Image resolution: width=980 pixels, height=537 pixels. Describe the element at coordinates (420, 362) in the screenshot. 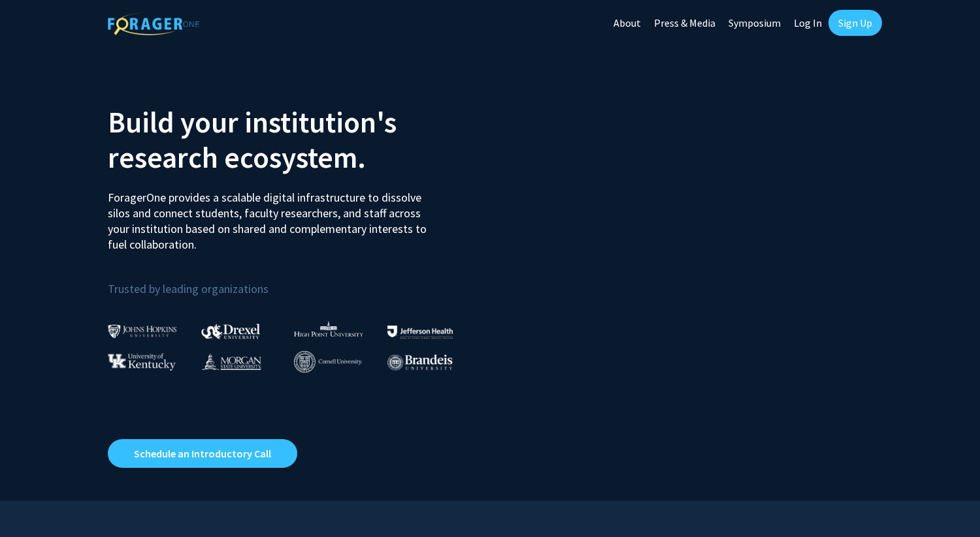

I see `img: Brandeis University` at that location.